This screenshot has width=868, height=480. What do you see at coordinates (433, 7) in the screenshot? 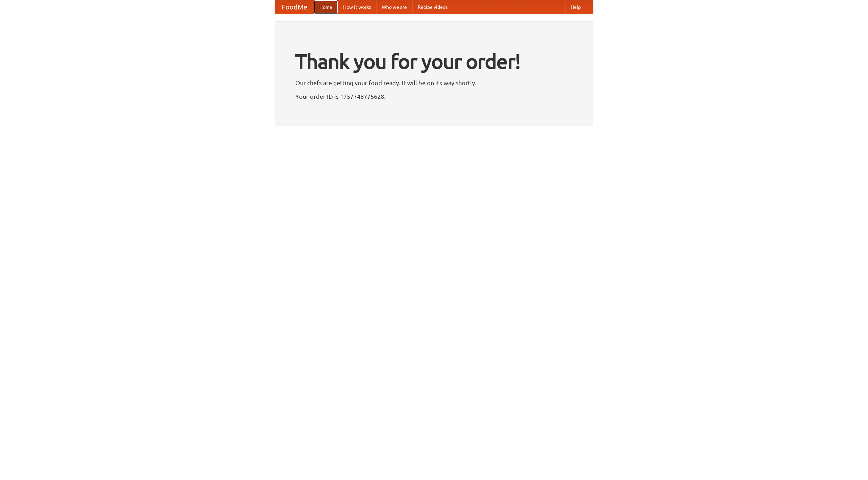
I see `a: Recipe videos` at bounding box center [433, 7].